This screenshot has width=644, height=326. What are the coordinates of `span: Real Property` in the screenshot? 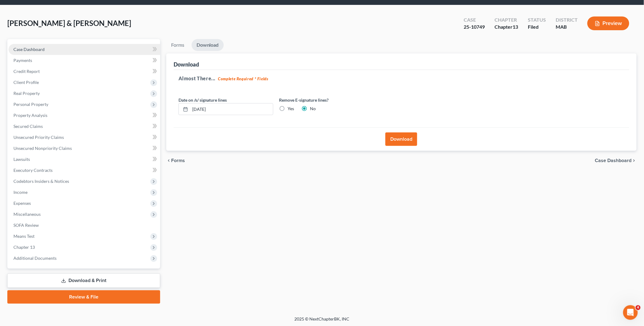 It's located at (27, 93).